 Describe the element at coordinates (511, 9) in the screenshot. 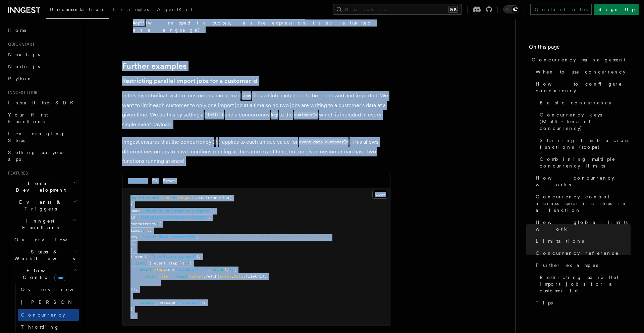

I see `button: Toggle dark mode` at that location.